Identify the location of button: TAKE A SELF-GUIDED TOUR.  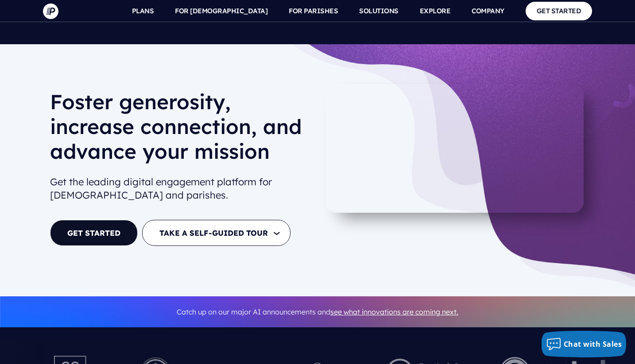
(216, 233).